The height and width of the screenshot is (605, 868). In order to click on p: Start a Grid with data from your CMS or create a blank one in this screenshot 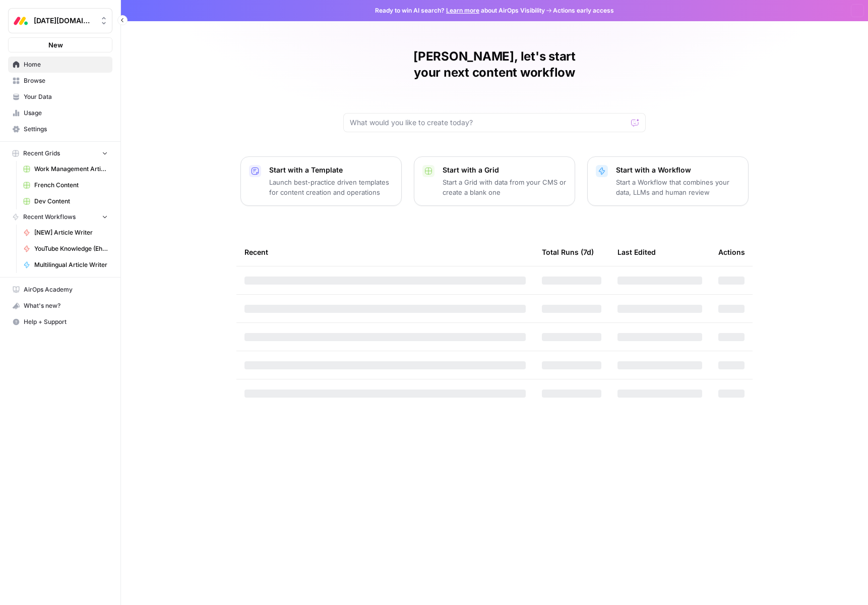, I will do `click(505, 187)`.